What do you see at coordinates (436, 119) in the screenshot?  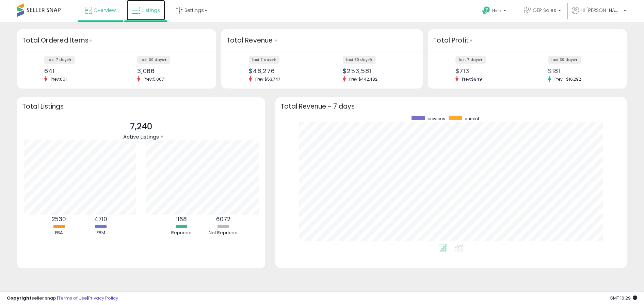 I see `span: previous` at bounding box center [436, 119].